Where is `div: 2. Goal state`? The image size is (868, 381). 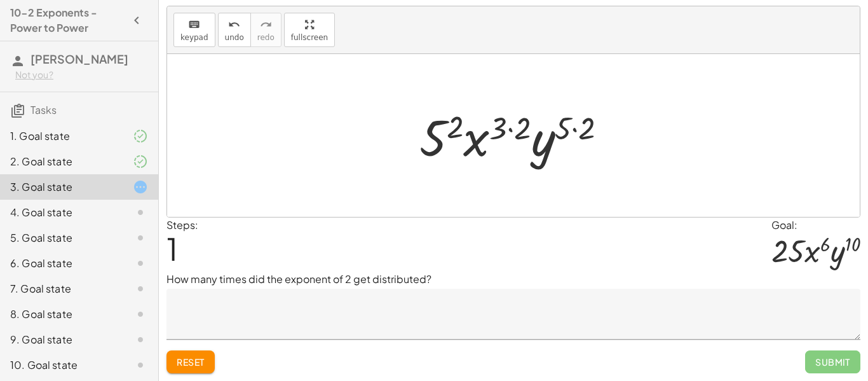 div: 2. Goal state is located at coordinates (61, 161).